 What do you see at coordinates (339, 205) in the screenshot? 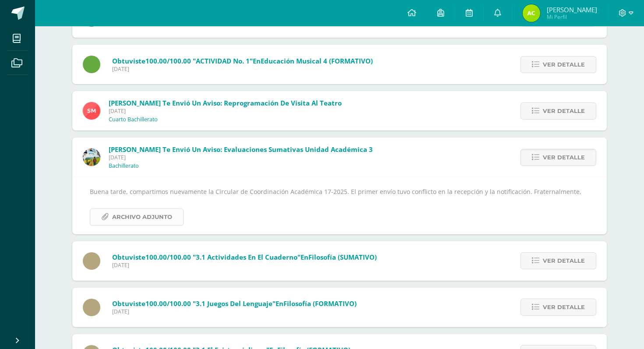
I see `div: Buena tarde, compartimos nuevamente la Circular de Coordinación Académica 17-2025. El primer enví...` at bounding box center [339, 205].